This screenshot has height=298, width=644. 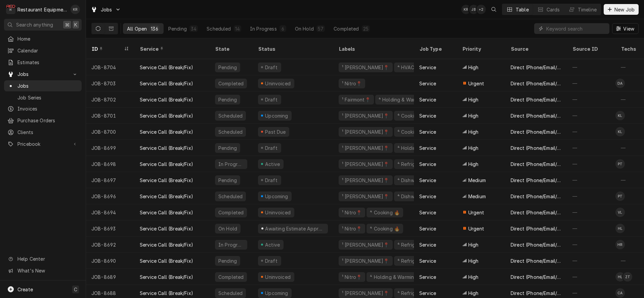 What do you see at coordinates (110, 100) in the screenshot?
I see `div: JOB-8702` at bounding box center [110, 100].